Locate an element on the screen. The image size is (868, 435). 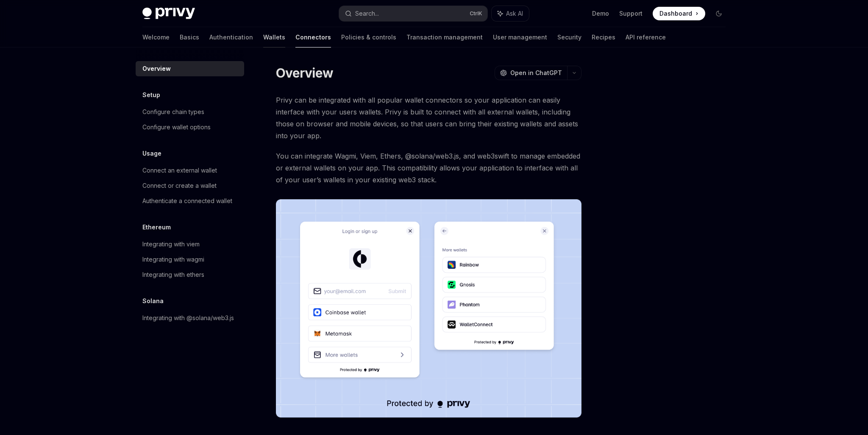
h5: Ethereum is located at coordinates (156, 227).